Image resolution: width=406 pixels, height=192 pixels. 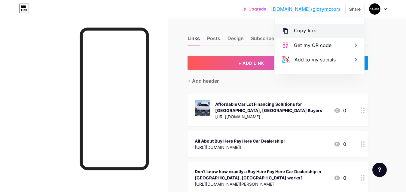 I want to click on div: + Add header, so click(x=203, y=81).